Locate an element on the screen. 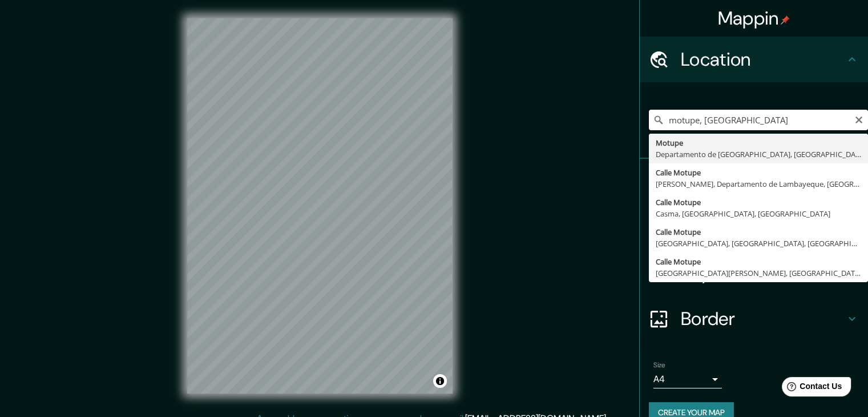  div: Layout is located at coordinates (754, 273).